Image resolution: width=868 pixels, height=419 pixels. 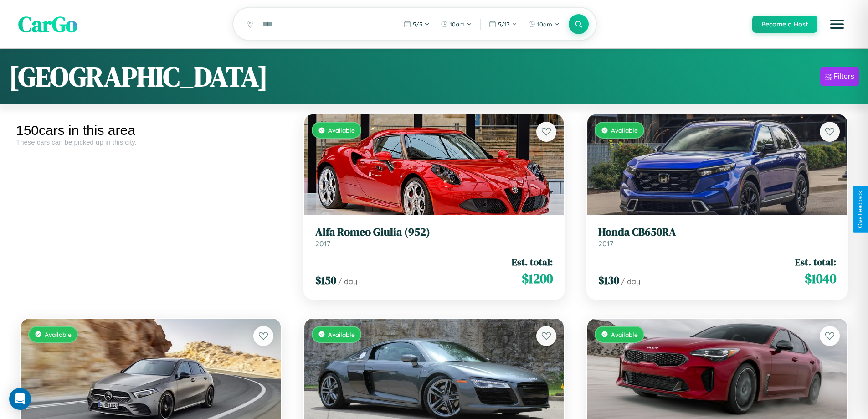 I want to click on button: 5/13, so click(x=503, y=24).